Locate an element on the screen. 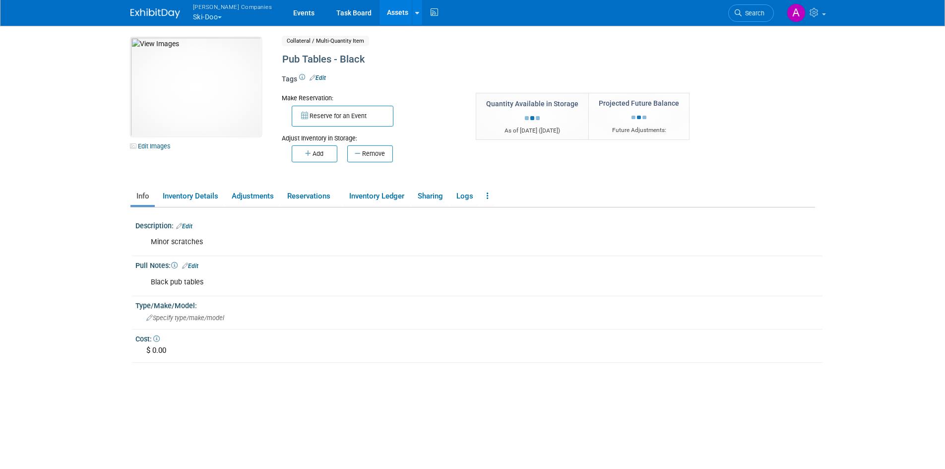 The image size is (945, 469). div: Cost: is located at coordinates (479, 337).